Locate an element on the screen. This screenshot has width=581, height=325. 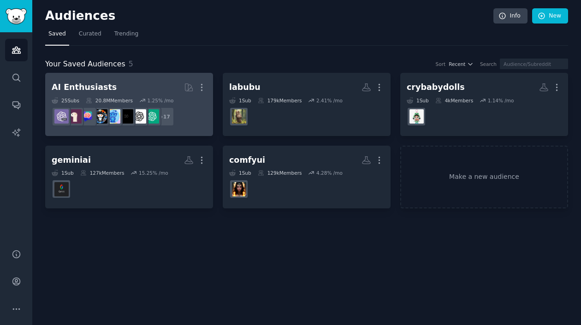
div: crybabydolls is located at coordinates (436, 87).